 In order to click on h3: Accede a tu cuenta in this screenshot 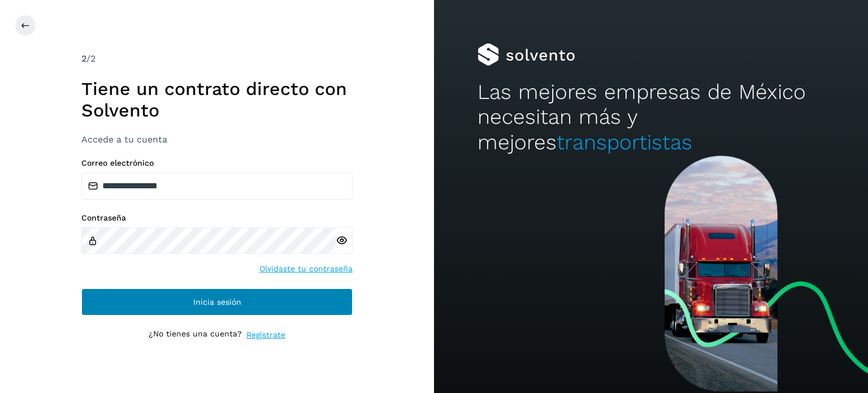, I will do `click(217, 139)`.